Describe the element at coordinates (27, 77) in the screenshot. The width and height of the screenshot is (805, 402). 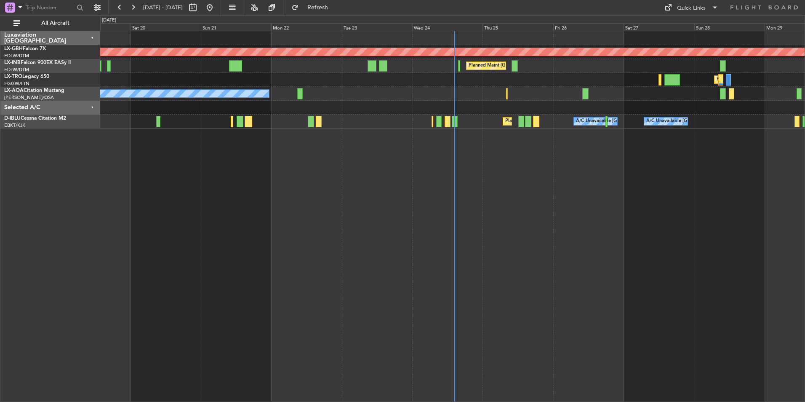
I see `a: LX-TROLegacy 650` at that location.